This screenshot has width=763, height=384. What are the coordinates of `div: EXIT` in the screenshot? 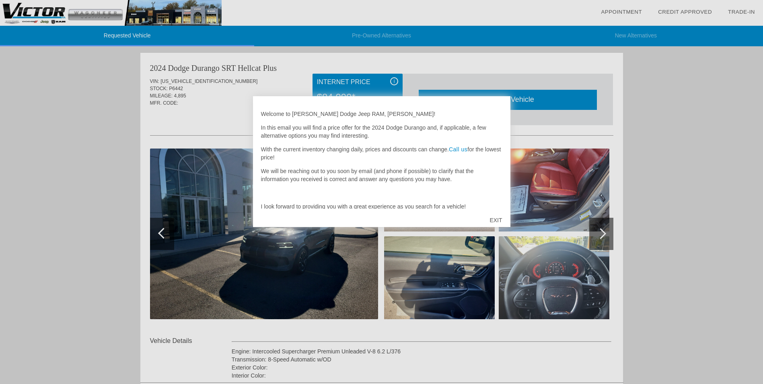 It's located at (495, 220).